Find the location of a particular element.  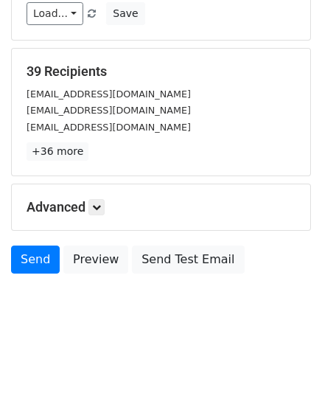

a: Send is located at coordinates (35, 259).